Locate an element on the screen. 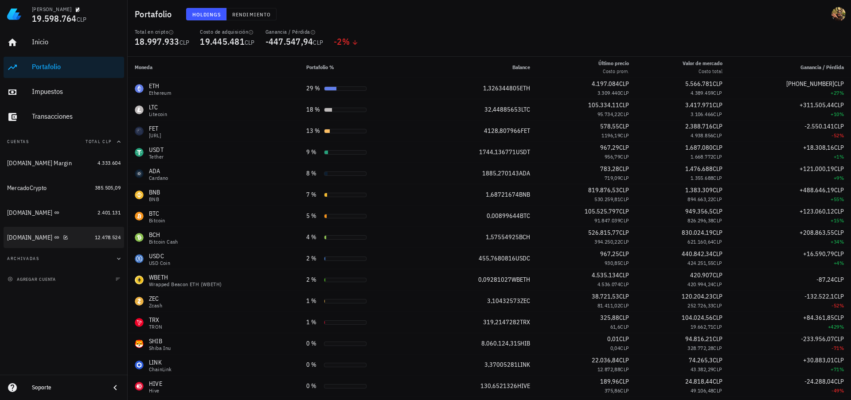 The height and width of the screenshot is (400, 851). span: 4.389.459 is located at coordinates (702, 93).